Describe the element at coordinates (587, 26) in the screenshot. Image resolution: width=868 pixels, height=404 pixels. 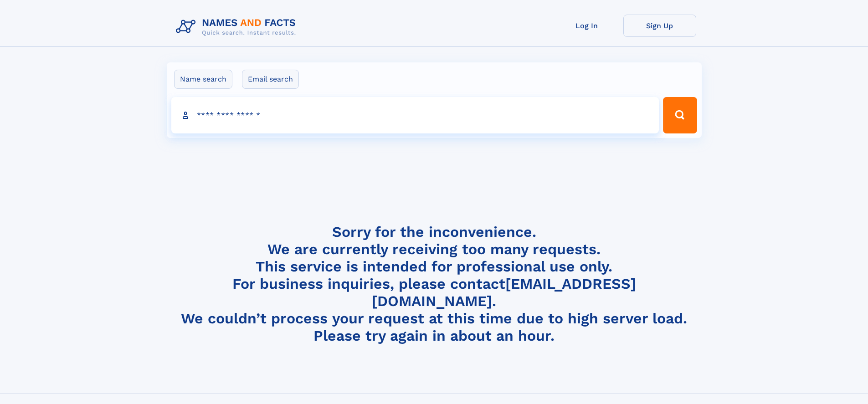
I see `a: Log In` at that location.